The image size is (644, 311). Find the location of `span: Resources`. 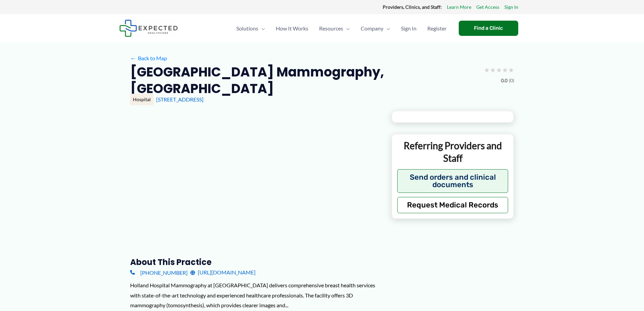

span: Resources is located at coordinates (331, 29).